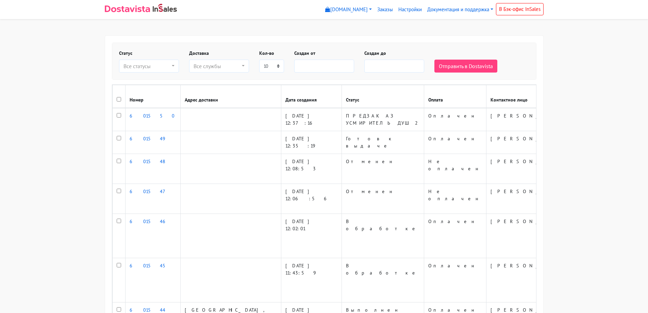  I want to click on label: Создан от, so click(305, 53).